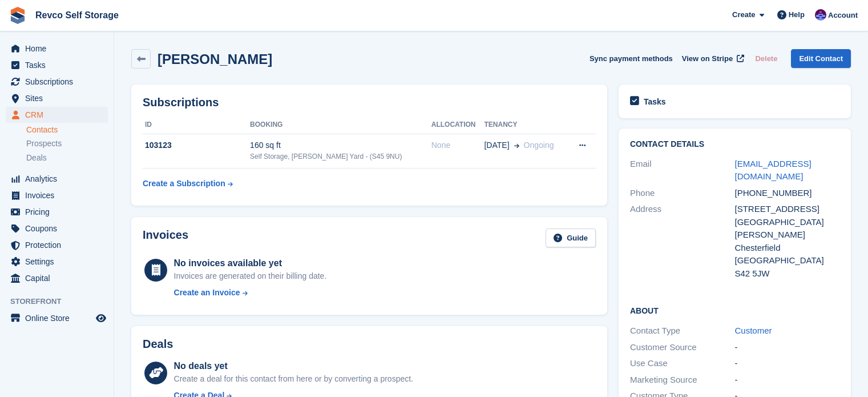 Image resolution: width=868 pixels, height=397 pixels. Describe the element at coordinates (797, 15) in the screenshot. I see `span: Help` at that location.